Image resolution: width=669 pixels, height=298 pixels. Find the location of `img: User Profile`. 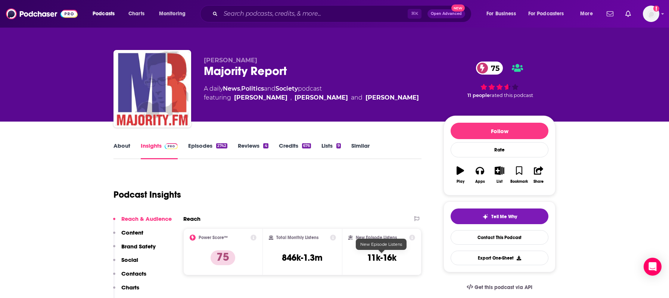

img: User Profile is located at coordinates (651, 14).